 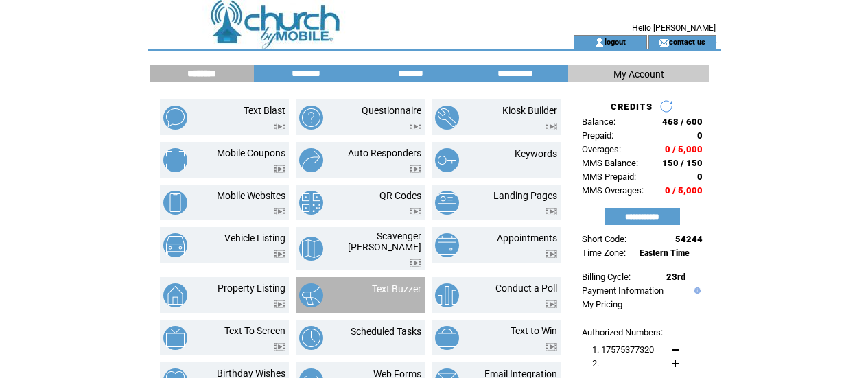 What do you see at coordinates (609, 177) in the screenshot?
I see `span: MMS Prepaid:` at bounding box center [609, 177].